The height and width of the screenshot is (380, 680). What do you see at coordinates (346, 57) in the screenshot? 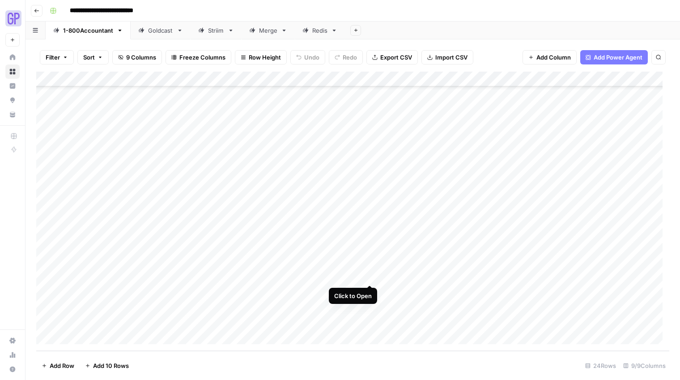
I see `button: Redo` at bounding box center [346, 57].